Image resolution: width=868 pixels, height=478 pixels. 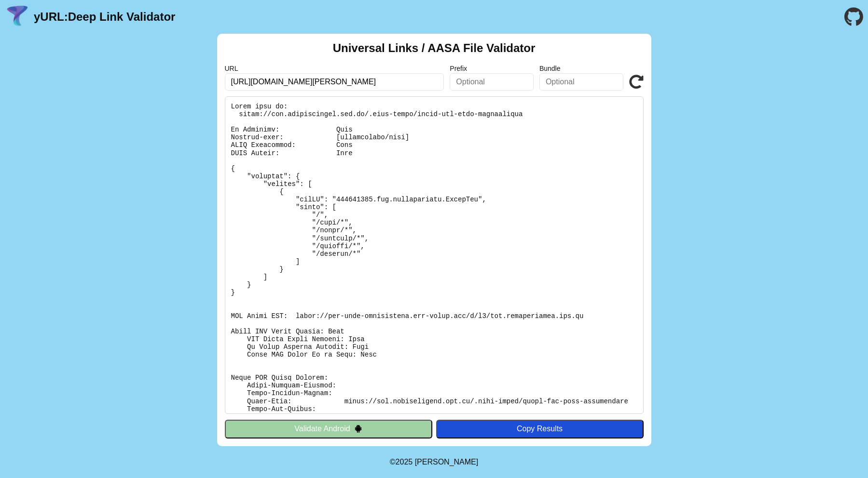 I want to click on a: yURL:Deep Link Validator, so click(x=104, y=16).